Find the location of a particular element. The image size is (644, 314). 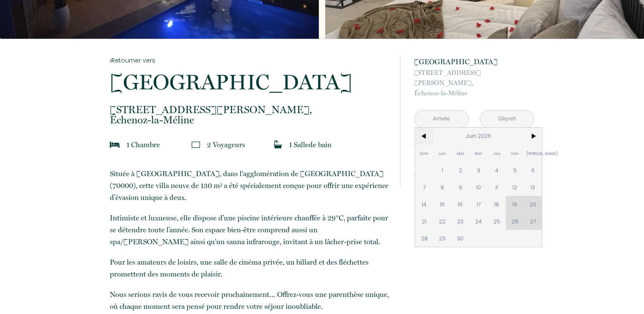

span: Mar is located at coordinates (460, 153).